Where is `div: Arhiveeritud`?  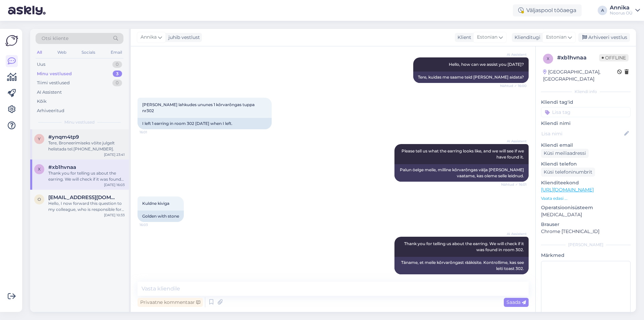 div: Arhiveeritud is located at coordinates (50, 111).